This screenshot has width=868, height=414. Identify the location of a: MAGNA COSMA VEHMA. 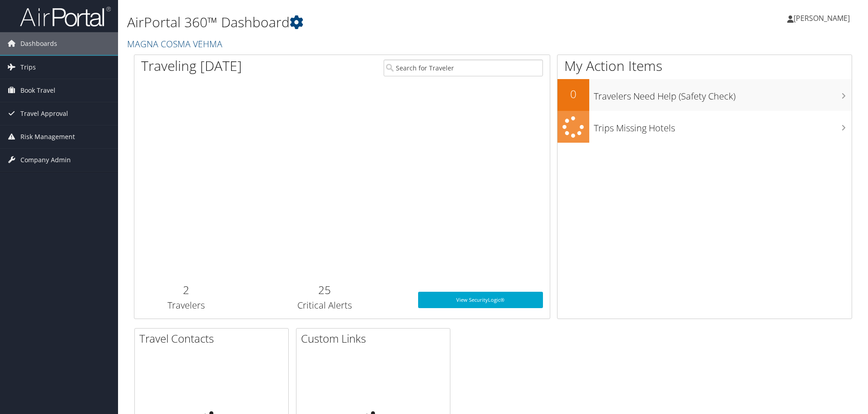
(176, 43).